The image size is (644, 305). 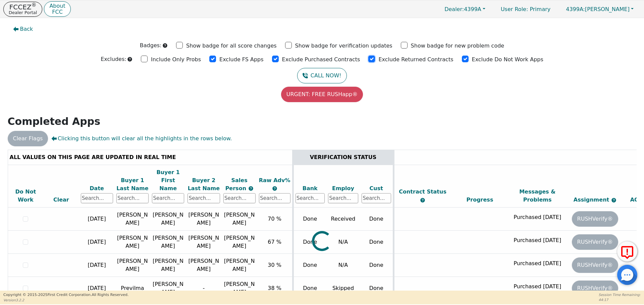 What do you see at coordinates (232, 46) in the screenshot?
I see `p: Show badge for all score changes` at bounding box center [232, 46].